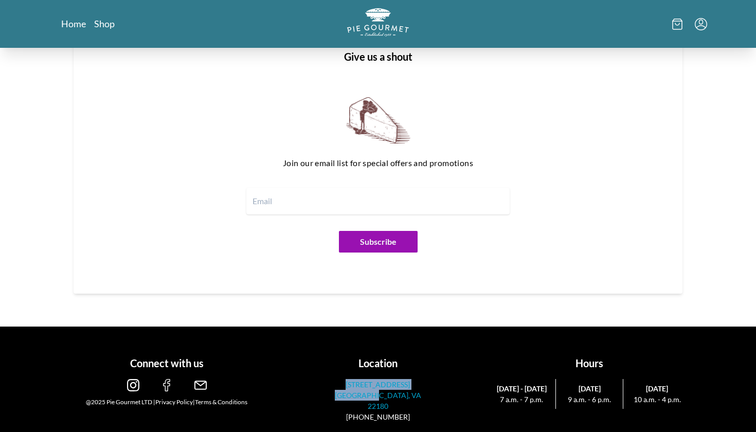 This screenshot has height=432, width=756. I want to click on a: Privacy Policy, so click(174, 402).